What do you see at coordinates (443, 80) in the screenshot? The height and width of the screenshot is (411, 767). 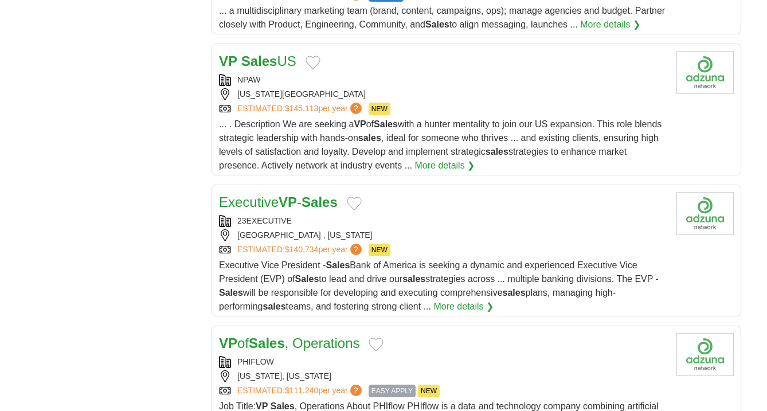 I see `div: NPAW` at bounding box center [443, 80].